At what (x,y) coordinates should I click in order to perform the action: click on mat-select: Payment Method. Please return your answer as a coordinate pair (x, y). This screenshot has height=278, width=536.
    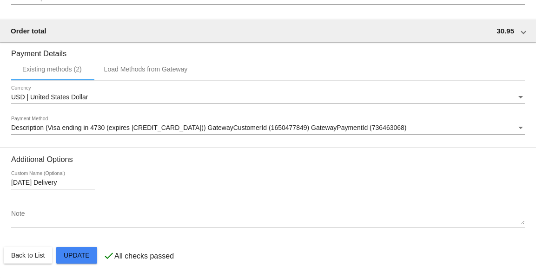
    Looking at the image, I should click on (268, 128).